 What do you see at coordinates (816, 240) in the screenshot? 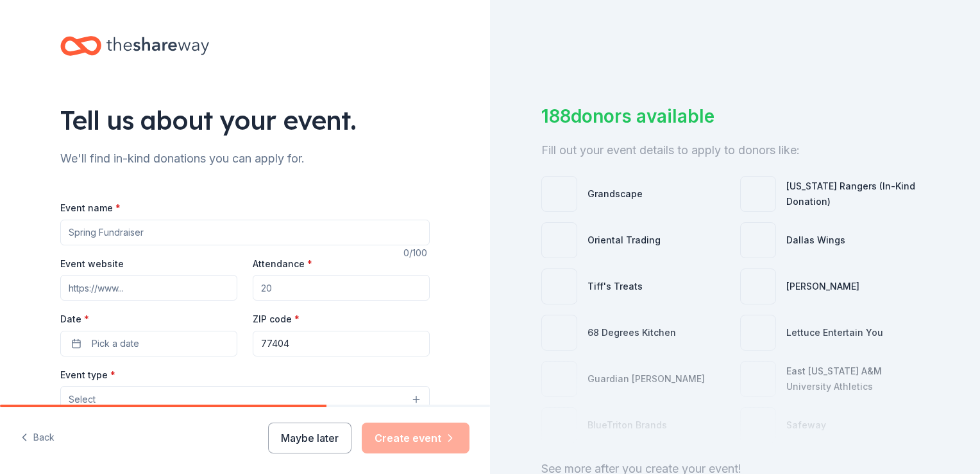
I see `div: Dallas Wings` at bounding box center [816, 240].